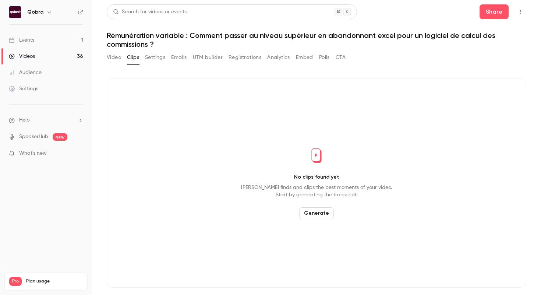  I want to click on div: Videos, so click(22, 56).